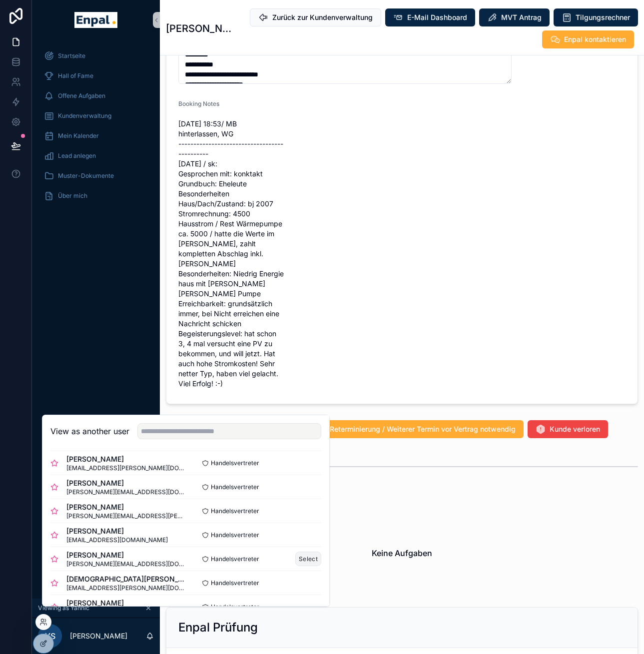  What do you see at coordinates (316, 17) in the screenshot?
I see `button: Zurück zur Kundenverwaltung` at bounding box center [316, 17].